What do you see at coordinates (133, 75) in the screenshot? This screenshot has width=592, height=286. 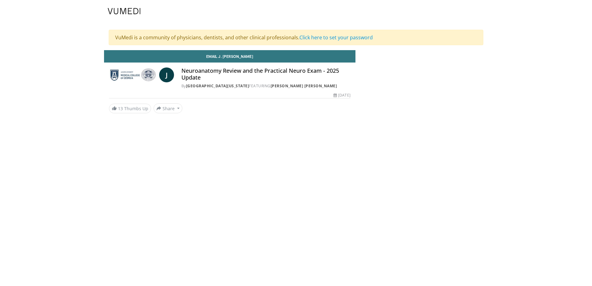 I see `img: Medical College of Georgia - Augusta University` at bounding box center [133, 75].